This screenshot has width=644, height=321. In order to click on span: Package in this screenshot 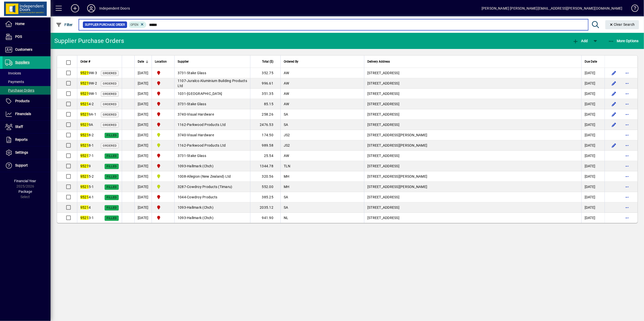, I will do `click(25, 191)`.